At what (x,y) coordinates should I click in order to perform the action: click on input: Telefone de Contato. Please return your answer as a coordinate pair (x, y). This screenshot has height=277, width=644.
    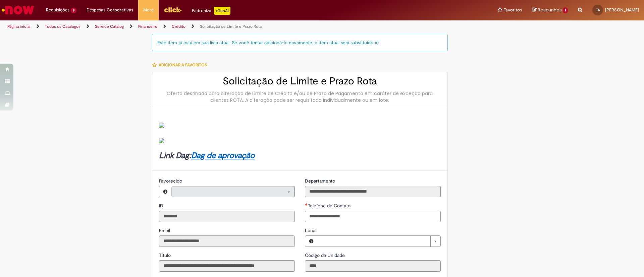
    Looking at the image, I should click on (372, 217).